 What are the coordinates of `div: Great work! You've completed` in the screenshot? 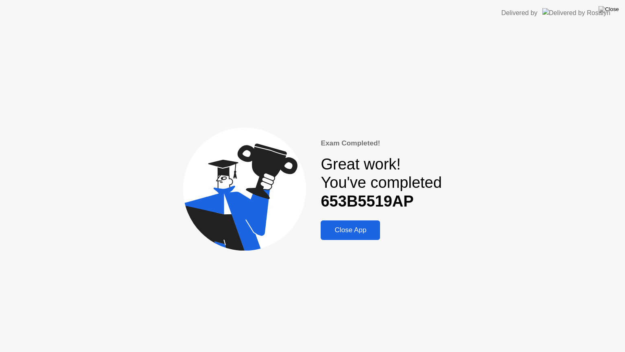 It's located at (381, 183).